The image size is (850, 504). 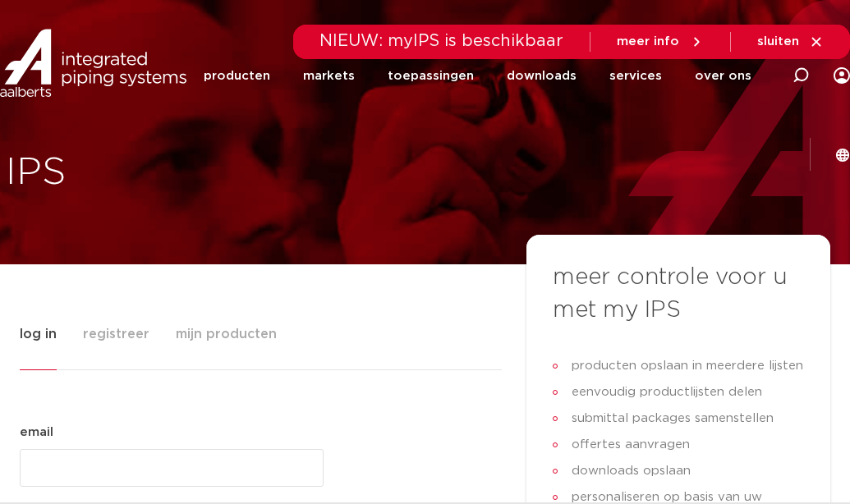 I want to click on a: services, so click(x=635, y=76).